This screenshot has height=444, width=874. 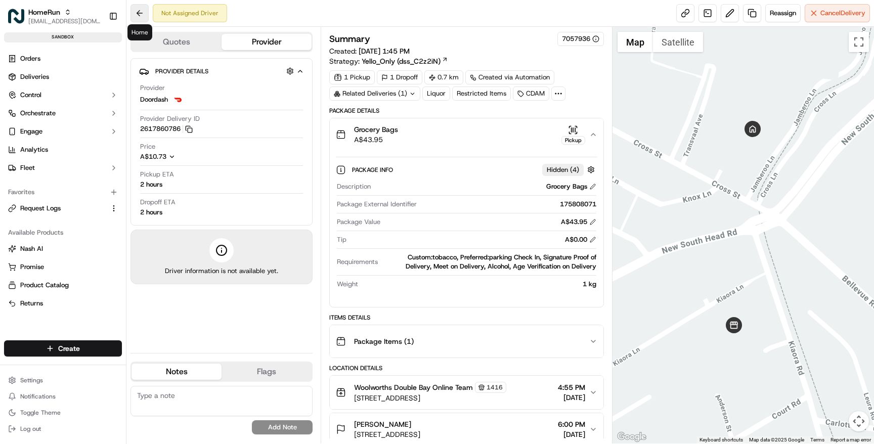 What do you see at coordinates (63, 267) in the screenshot?
I see `a: Promise` at bounding box center [63, 267].